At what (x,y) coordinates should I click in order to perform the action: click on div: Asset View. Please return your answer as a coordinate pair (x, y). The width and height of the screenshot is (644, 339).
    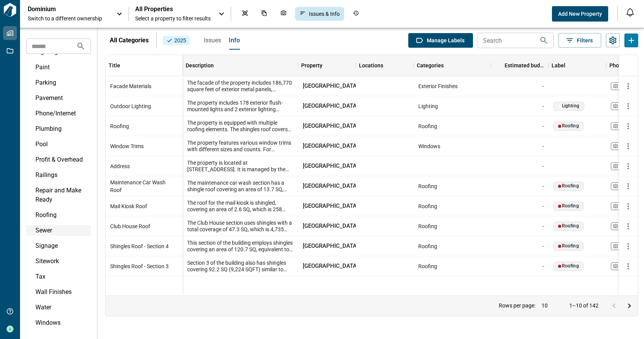
    Looking at the image, I should click on (245, 14).